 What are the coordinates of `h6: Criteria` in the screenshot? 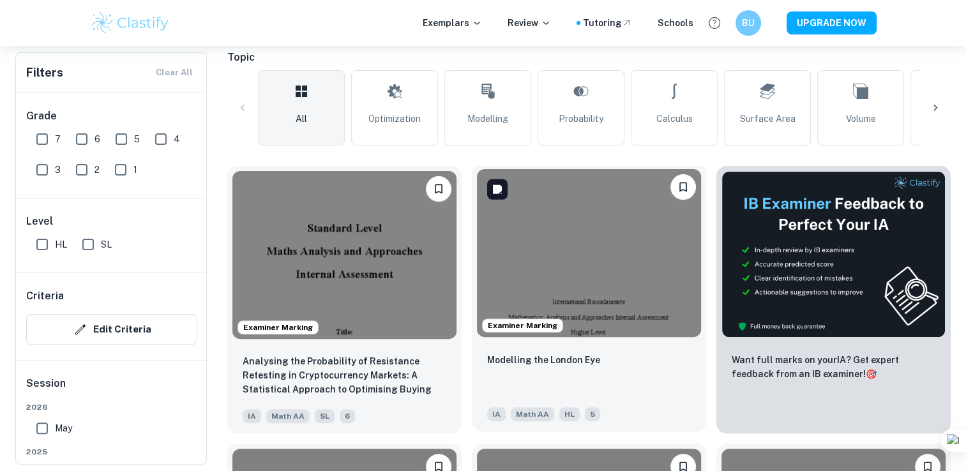 It's located at (45, 296).